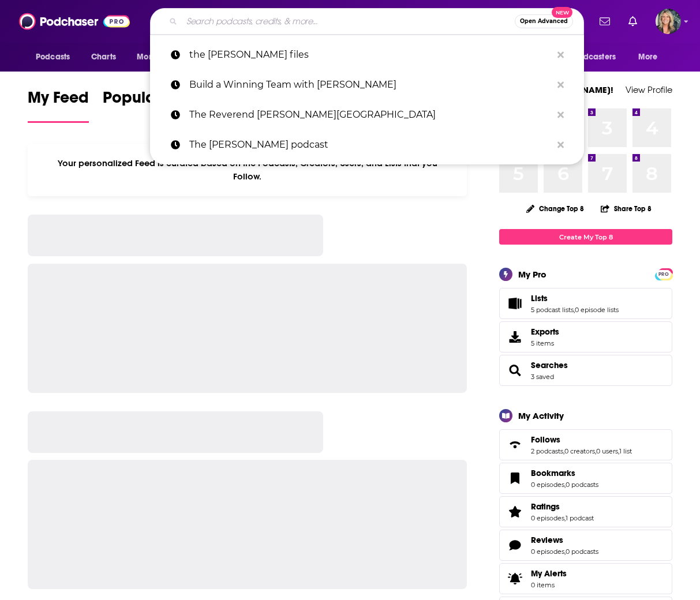  What do you see at coordinates (152, 105) in the screenshot?
I see `a: Popular Feed` at bounding box center [152, 105].